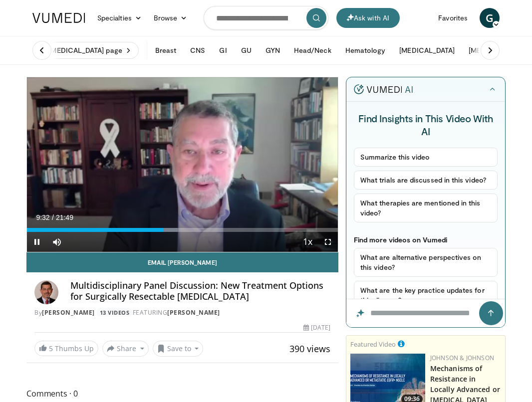 This screenshot has width=532, height=402. What do you see at coordinates (166, 51) in the screenshot?
I see `button: Breast` at bounding box center [166, 51].